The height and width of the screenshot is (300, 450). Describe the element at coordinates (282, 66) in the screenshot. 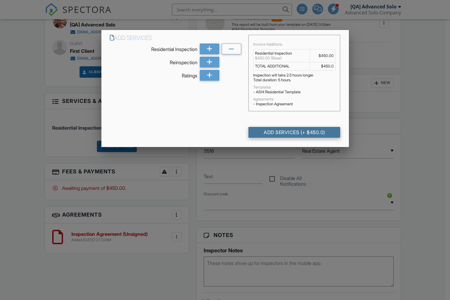

I see `td: TOTAL ADDITIONAL` at that location.